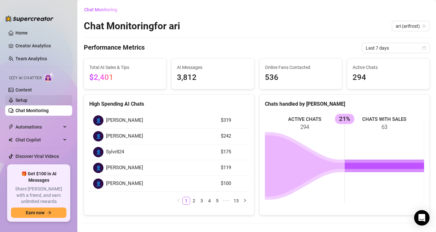 The image size is (436, 232). I want to click on span: Online Fans Contacted, so click(301, 67).